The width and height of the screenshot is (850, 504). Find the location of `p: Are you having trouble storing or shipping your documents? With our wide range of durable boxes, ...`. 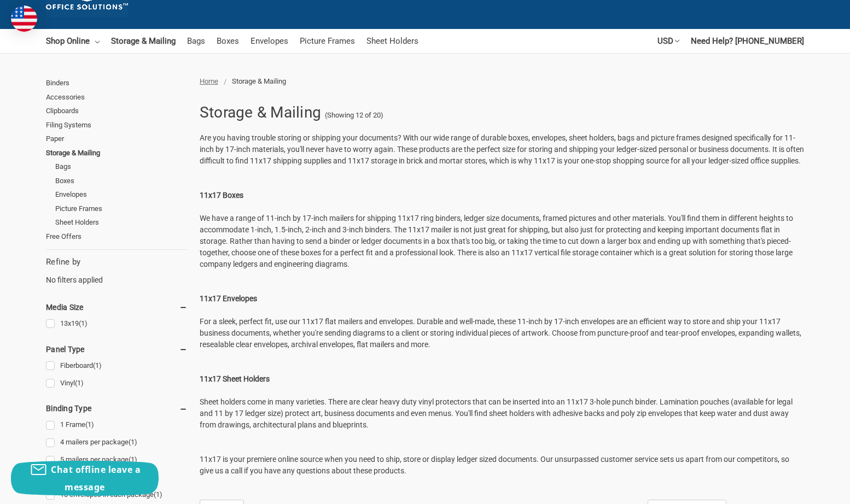

p: Are you having trouble storing or shipping your documents? With our wide range of durable boxes, ... is located at coordinates (501, 305).